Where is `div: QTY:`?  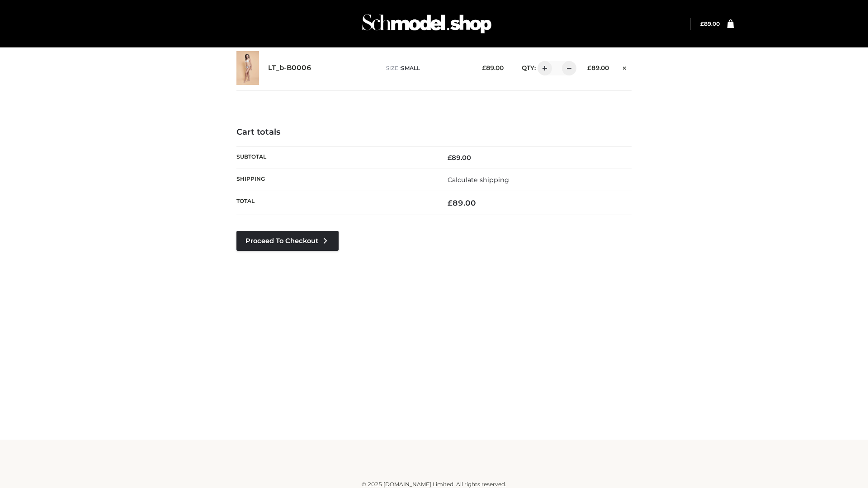
div: QTY: is located at coordinates (543, 68).